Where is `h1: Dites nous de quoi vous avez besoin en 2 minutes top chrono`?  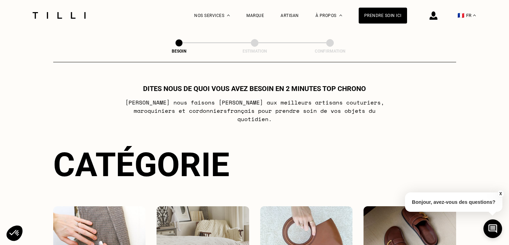
h1: Dites nous de quoi vous avez besoin en 2 minutes top chrono is located at coordinates (254, 89).